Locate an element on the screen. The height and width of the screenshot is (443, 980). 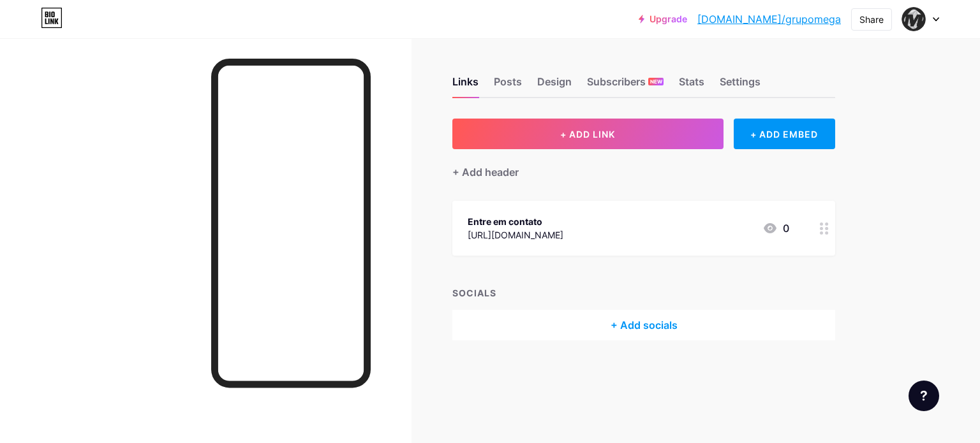
div: + Add socials is located at coordinates (644, 325).